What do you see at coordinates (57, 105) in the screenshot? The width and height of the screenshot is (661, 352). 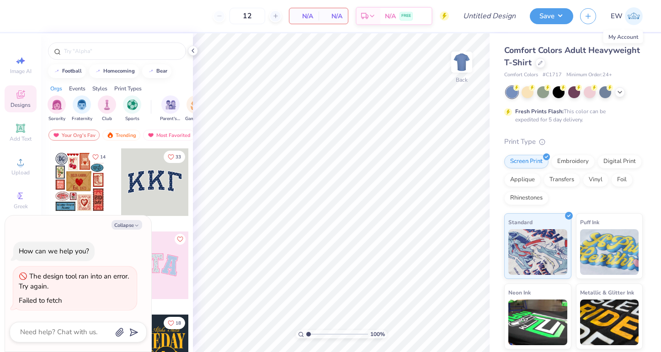 I see `img: Sorority Image` at bounding box center [57, 105].